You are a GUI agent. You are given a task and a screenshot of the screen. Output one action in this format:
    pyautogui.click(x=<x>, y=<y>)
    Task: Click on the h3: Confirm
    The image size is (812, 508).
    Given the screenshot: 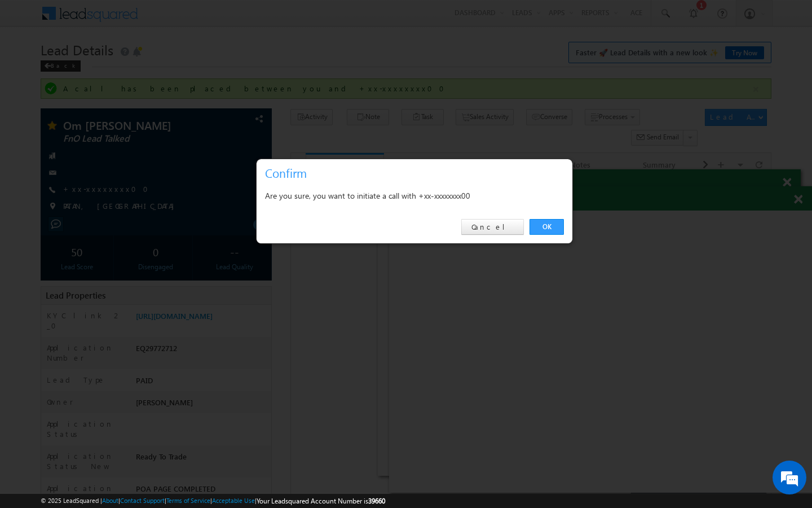 What is the action you would take?
    pyautogui.click(x=417, y=172)
    